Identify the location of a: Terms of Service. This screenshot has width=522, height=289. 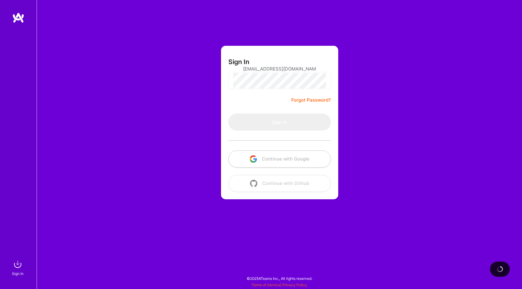
(266, 285).